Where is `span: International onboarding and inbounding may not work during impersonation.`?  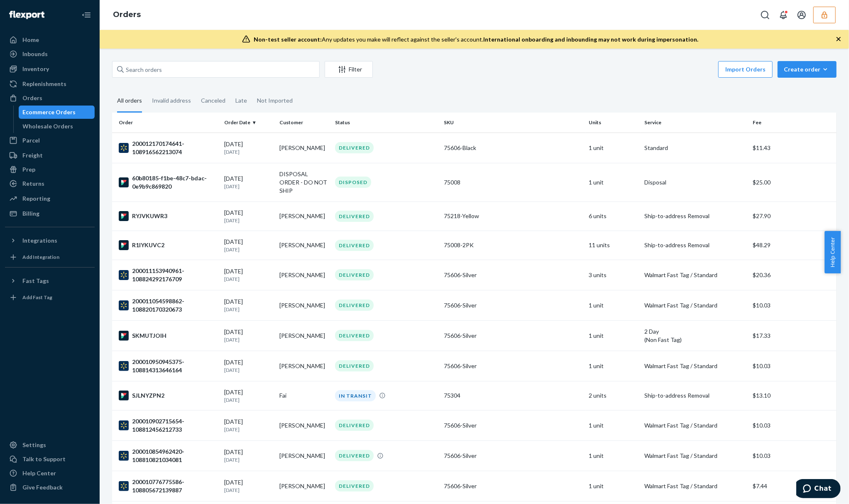
span: International onboarding and inbounding may not work during impersonation. is located at coordinates (591, 39).